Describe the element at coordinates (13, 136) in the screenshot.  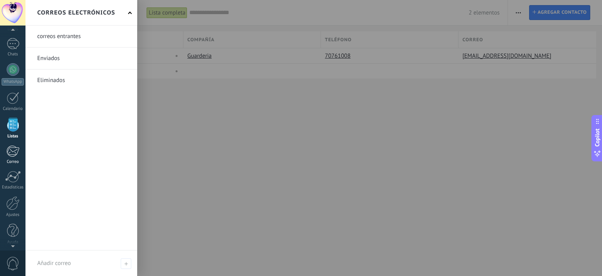
I see `div: Listas` at that location.